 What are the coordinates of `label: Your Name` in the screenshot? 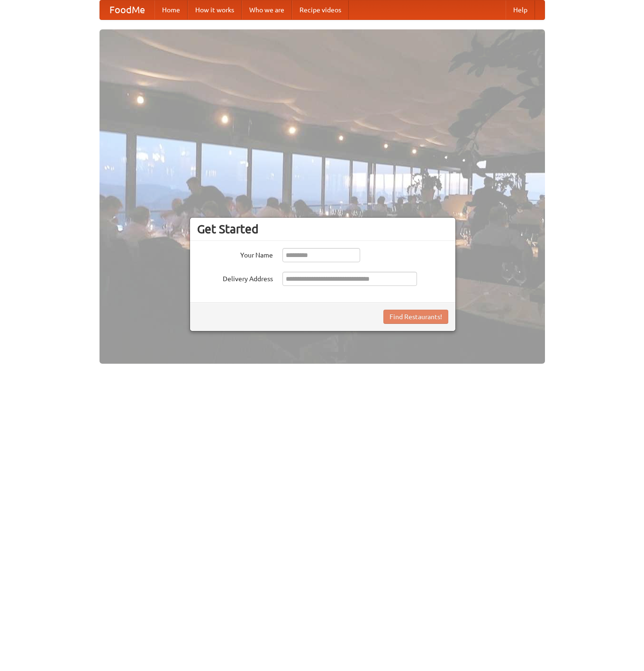 It's located at (235, 253).